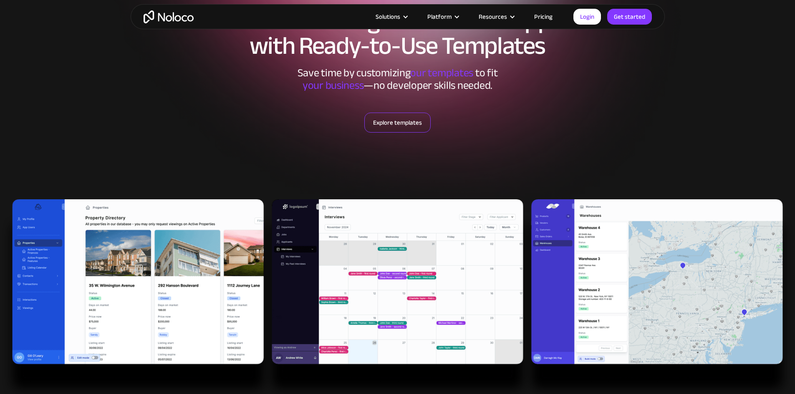  Describe the element at coordinates (587, 17) in the screenshot. I see `a: Login` at that location.